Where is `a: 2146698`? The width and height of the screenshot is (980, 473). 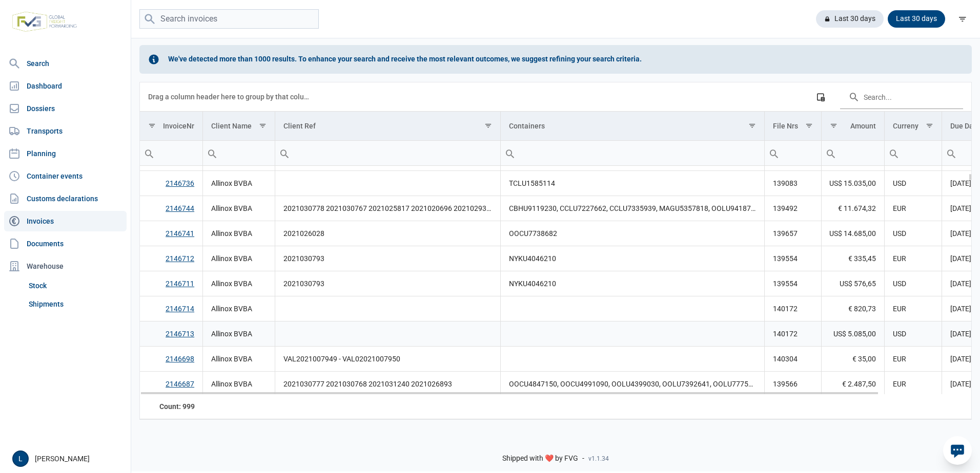 a: 2146698 is located at coordinates (180, 359).